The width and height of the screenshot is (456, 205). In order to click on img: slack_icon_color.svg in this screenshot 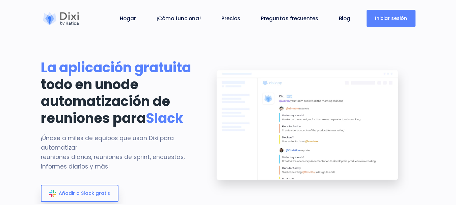, I will do `click(53, 194)`.